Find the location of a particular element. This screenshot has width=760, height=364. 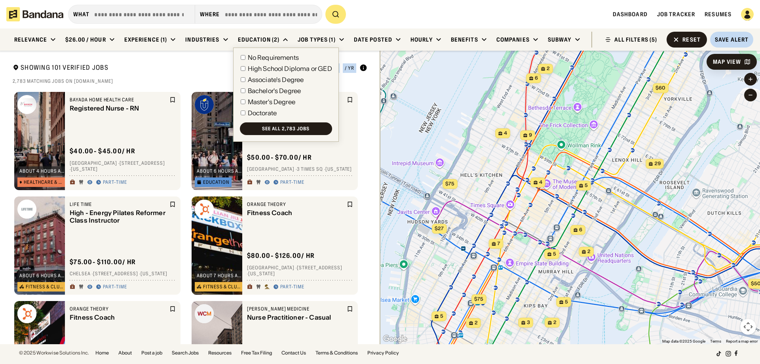

div: © 2025 Workwise Solutions Inc. is located at coordinates (54, 353).